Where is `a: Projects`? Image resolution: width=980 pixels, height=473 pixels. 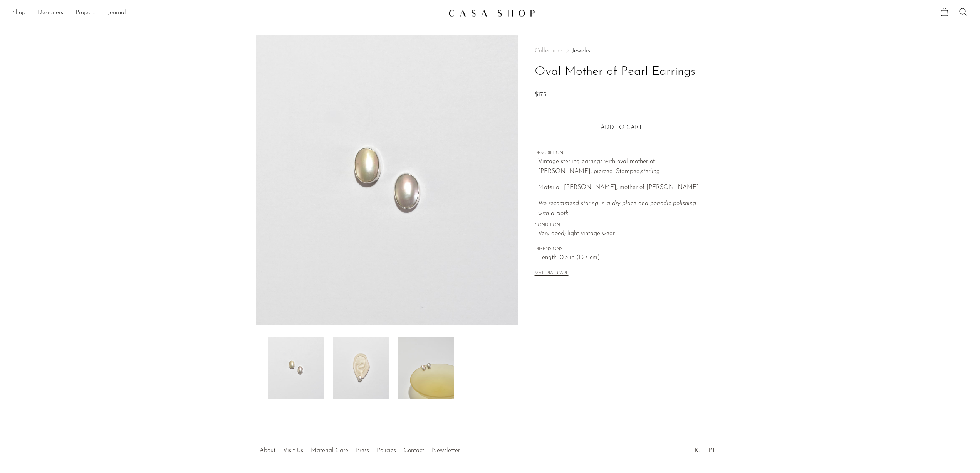 a: Projects is located at coordinates (85, 13).